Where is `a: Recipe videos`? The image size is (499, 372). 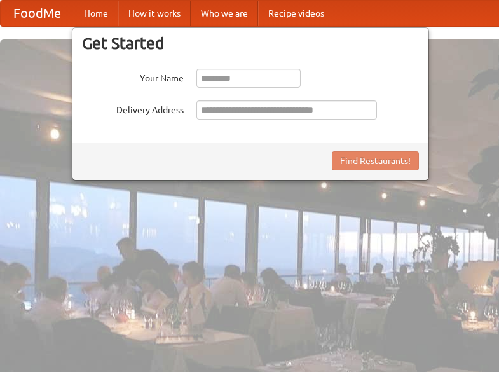
a: Recipe videos is located at coordinates (296, 13).